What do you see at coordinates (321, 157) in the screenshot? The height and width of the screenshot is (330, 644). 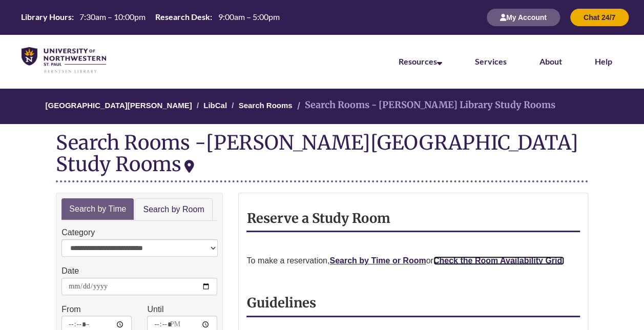 I see `div: Search Rooms -` at bounding box center [321, 157].